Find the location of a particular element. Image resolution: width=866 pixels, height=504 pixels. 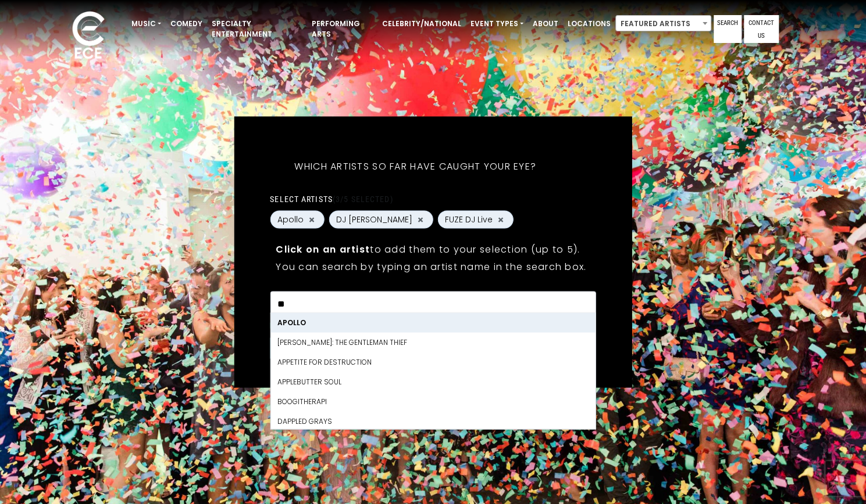

textarea: Search is located at coordinates (433, 305).